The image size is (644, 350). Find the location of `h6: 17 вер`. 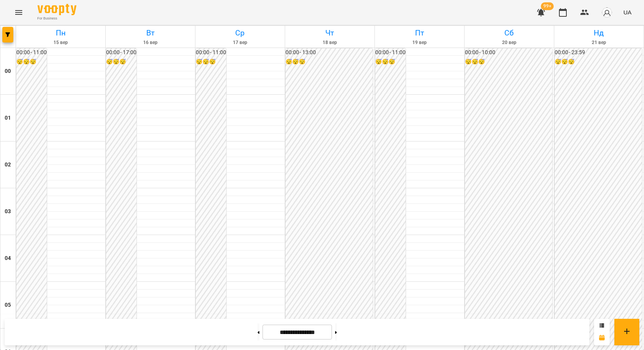

h6: 17 вер is located at coordinates (240, 42).